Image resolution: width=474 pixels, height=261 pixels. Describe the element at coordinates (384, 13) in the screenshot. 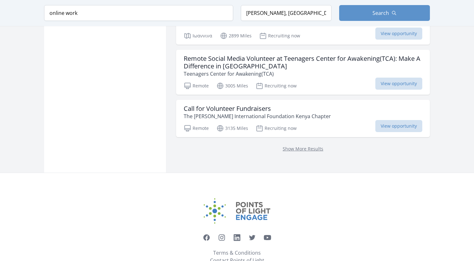

I see `button: Search` at that location.